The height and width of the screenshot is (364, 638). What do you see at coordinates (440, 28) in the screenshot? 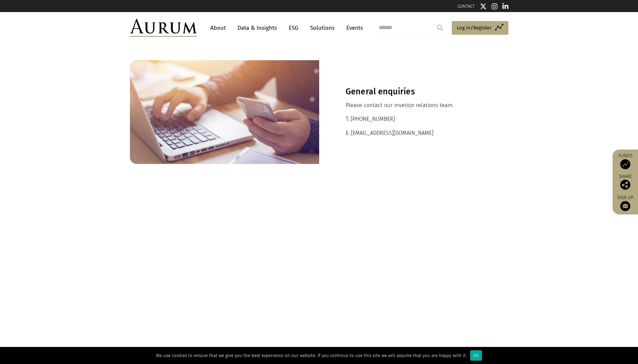
I see `input: Submit` at bounding box center [440, 28].